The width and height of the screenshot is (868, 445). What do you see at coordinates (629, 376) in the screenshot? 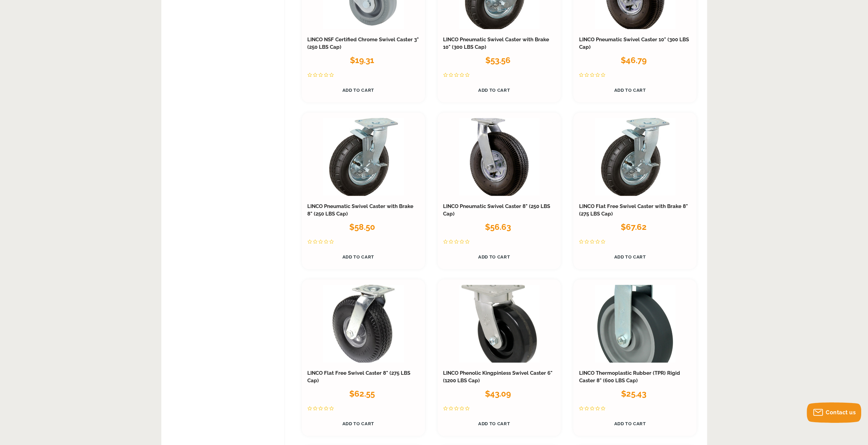
I see `a: LINCO Thermoplastic Rubber (TPR) Rigid Caster 8" (600 LBS Cap)` at bounding box center [629, 376].